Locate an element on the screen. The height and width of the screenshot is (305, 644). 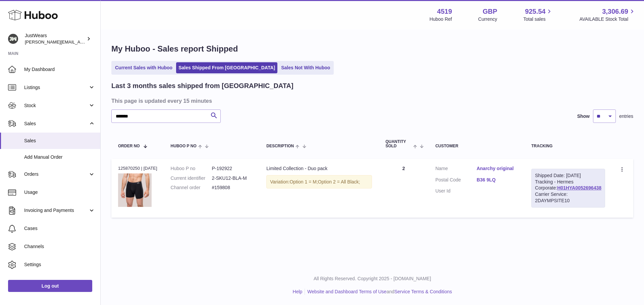
span: Description is located at coordinates (280, 146).